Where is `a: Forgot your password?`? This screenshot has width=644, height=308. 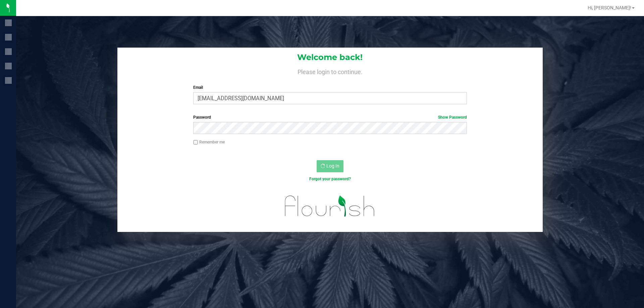 a: Forgot your password? is located at coordinates (330, 179).